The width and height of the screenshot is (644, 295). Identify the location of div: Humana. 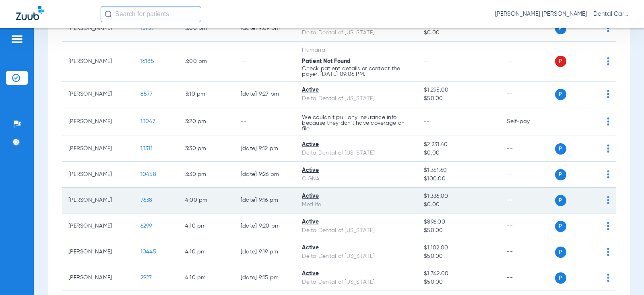
(356, 50).